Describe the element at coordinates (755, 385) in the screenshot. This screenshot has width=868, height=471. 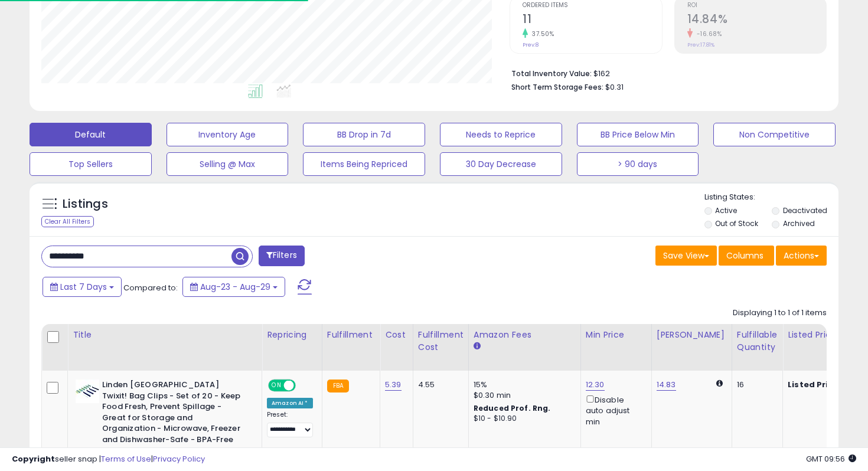
I see `div: 16` at that location.